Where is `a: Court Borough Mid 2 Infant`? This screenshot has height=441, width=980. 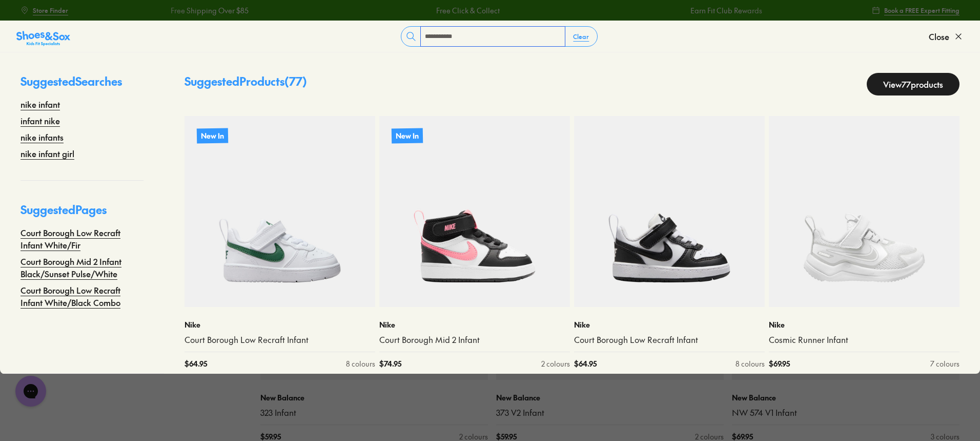 a: Court Borough Mid 2 Infant is located at coordinates (475, 339).